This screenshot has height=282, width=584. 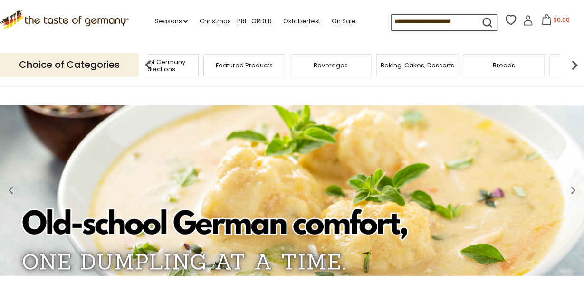 I want to click on a: Beverages, so click(x=331, y=65).